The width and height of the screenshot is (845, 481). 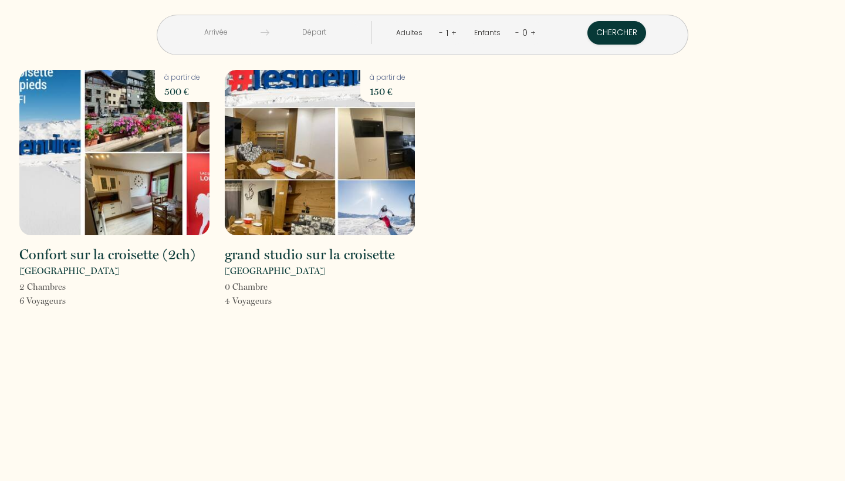 What do you see at coordinates (248, 301) in the screenshot?
I see `p: 4 Voyageur` at bounding box center [248, 301].